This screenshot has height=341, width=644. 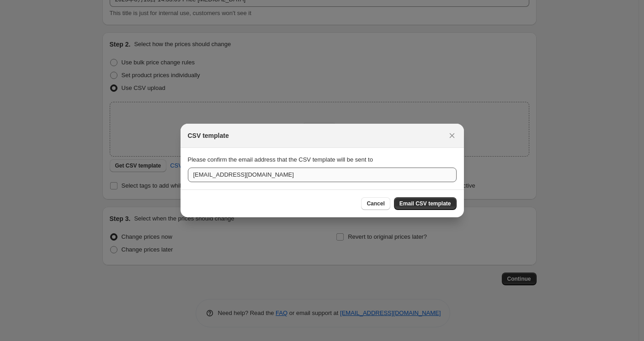 I want to click on button: Email CSV template, so click(x=425, y=204).